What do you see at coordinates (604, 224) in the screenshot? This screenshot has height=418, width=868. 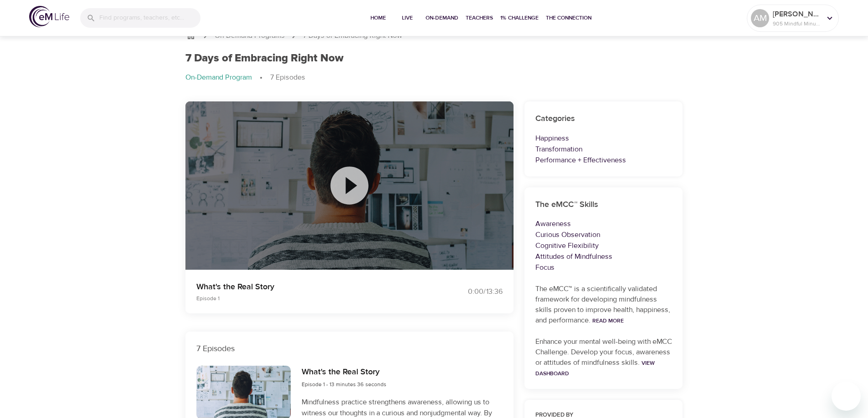 I see `p: Awareness` at bounding box center [604, 224].